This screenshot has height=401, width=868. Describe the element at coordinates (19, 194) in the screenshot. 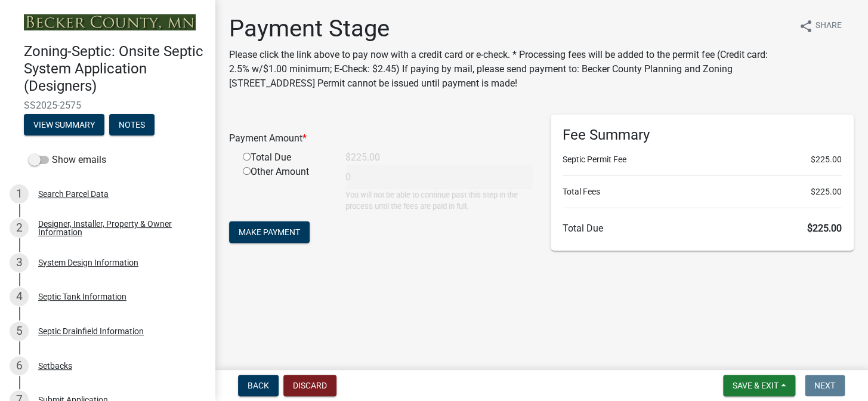

I see `div: 1` at that location.